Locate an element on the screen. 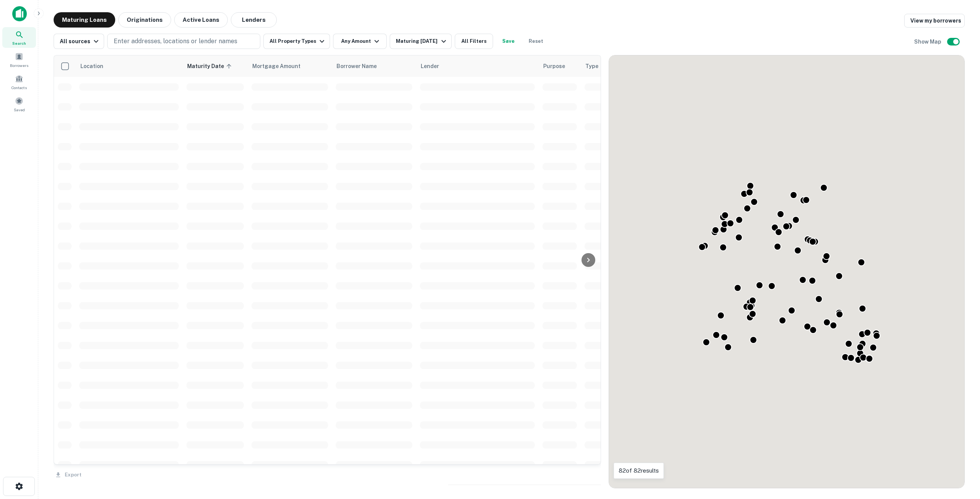 The image size is (980, 499). button: All Filters is located at coordinates (474, 41).